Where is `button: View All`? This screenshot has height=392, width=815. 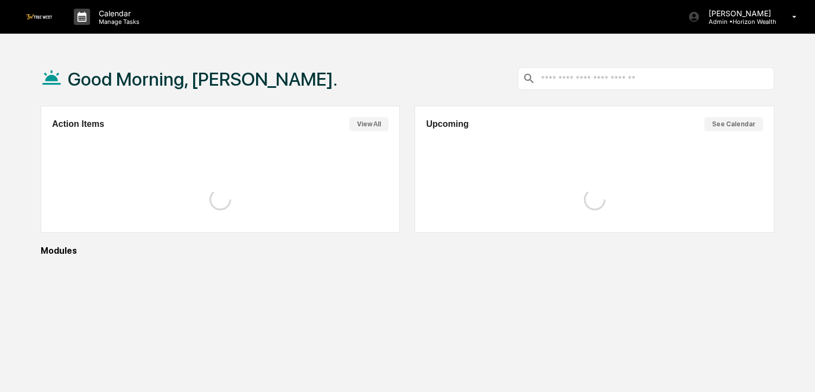
button: View All is located at coordinates (369, 124).